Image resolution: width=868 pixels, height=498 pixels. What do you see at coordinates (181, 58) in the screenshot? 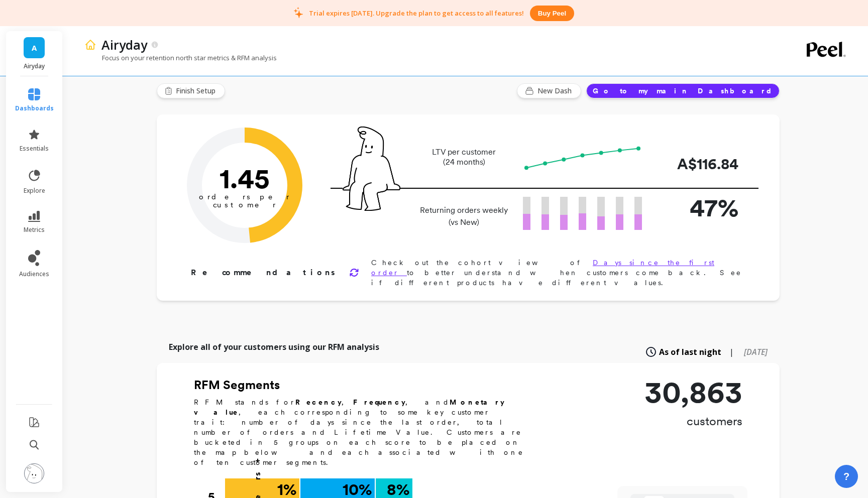
I see `p: Focus on your retention north star metrics & RFM analysis` at bounding box center [181, 58].